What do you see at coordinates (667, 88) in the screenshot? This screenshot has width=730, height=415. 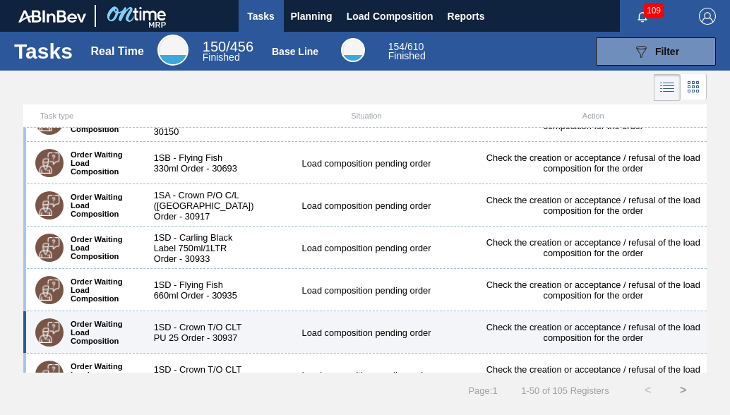 I see `div: List Vision` at bounding box center [667, 88].